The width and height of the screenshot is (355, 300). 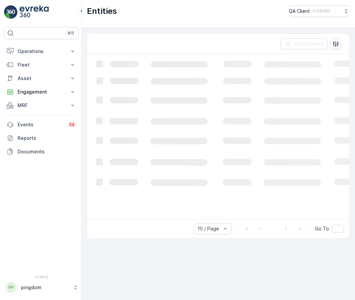 I want to click on p: Engagement, so click(x=41, y=92).